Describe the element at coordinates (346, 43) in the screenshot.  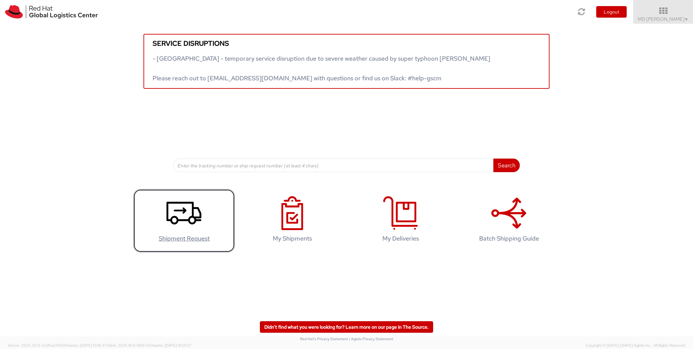
I see `h5: Service disruptions` at that location.